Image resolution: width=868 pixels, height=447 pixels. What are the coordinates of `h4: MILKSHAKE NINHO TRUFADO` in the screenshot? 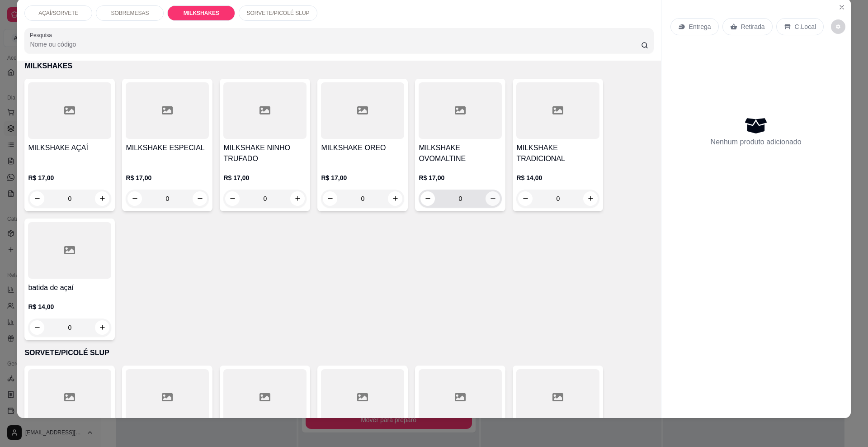 It's located at (265, 154).